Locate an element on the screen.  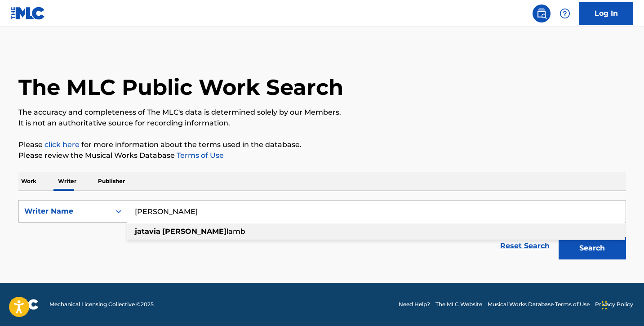
a: Privacy Policy is located at coordinates (614, 304).